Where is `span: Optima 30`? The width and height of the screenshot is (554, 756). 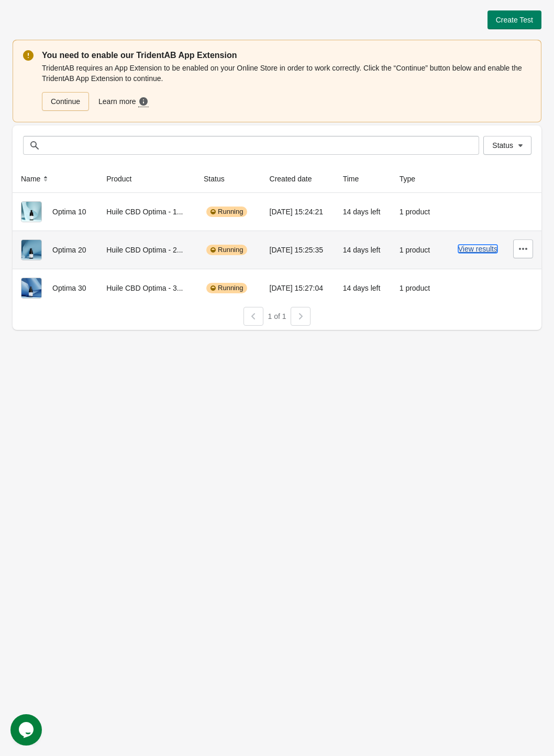 span: Optima 30 is located at coordinates (69, 288).